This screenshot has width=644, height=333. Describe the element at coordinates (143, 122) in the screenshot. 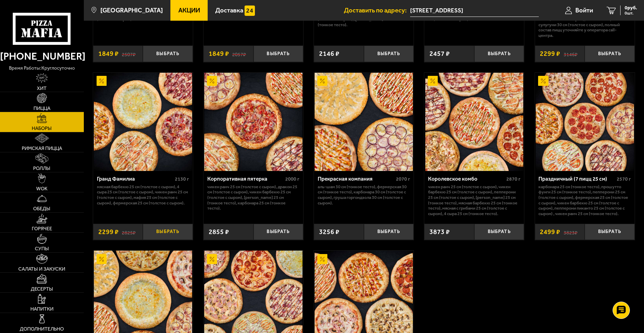

I see `a: АкционныйГранд Фамилиа` at that location.